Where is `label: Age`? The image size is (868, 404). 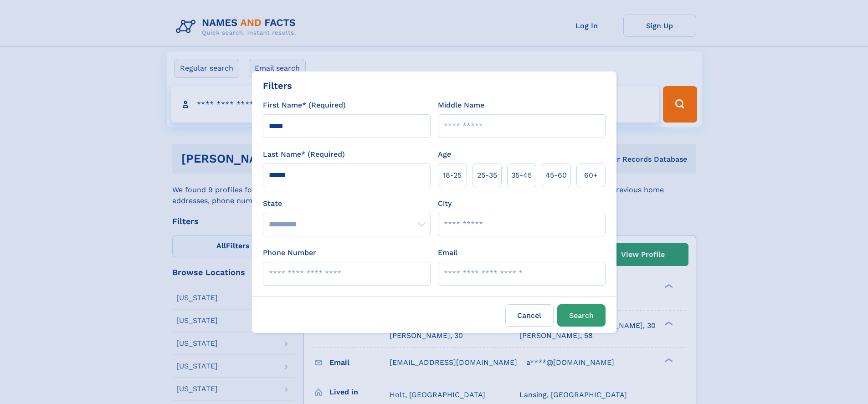
label: Age is located at coordinates (444, 155).